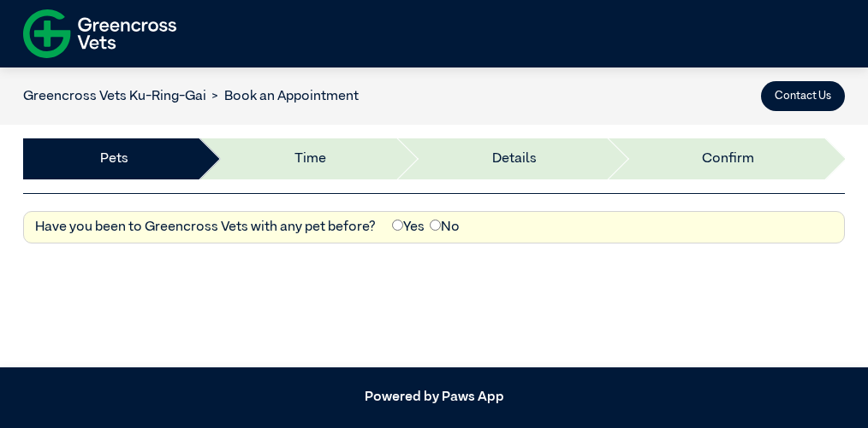 This screenshot has height=428, width=868. Describe the element at coordinates (100, 33) in the screenshot. I see `img: f-logo` at that location.